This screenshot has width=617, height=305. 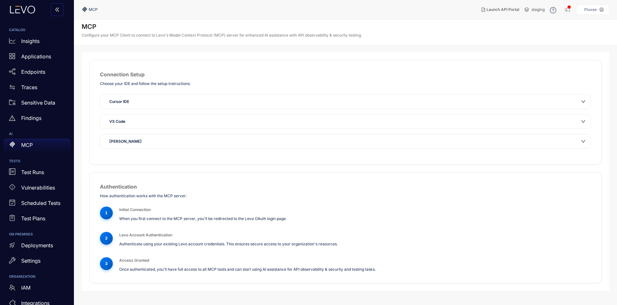 What do you see at coordinates (38, 188) in the screenshot?
I see `p: Vulnerabilities` at bounding box center [38, 188].